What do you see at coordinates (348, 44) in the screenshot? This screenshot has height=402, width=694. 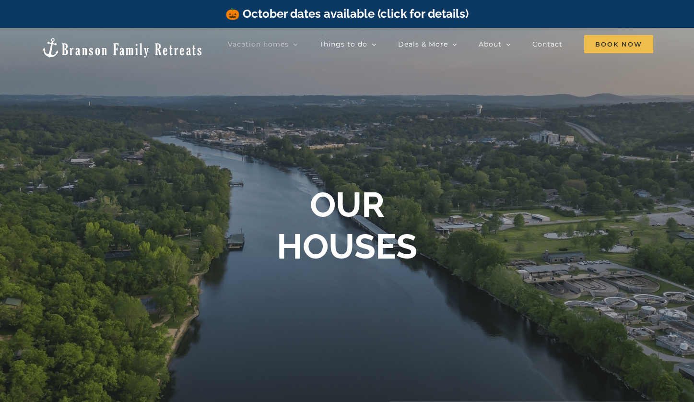 I see `a: Things to do` at bounding box center [348, 44].